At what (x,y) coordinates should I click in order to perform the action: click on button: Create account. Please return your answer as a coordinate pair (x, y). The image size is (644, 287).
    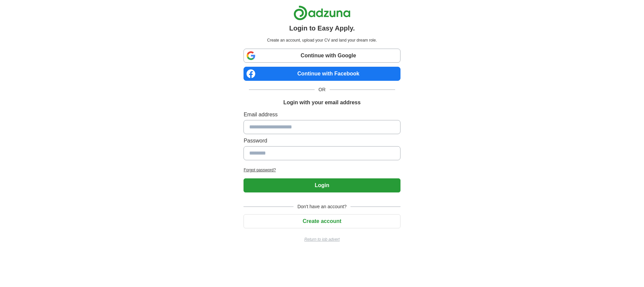
    Looking at the image, I should click on (322, 222).